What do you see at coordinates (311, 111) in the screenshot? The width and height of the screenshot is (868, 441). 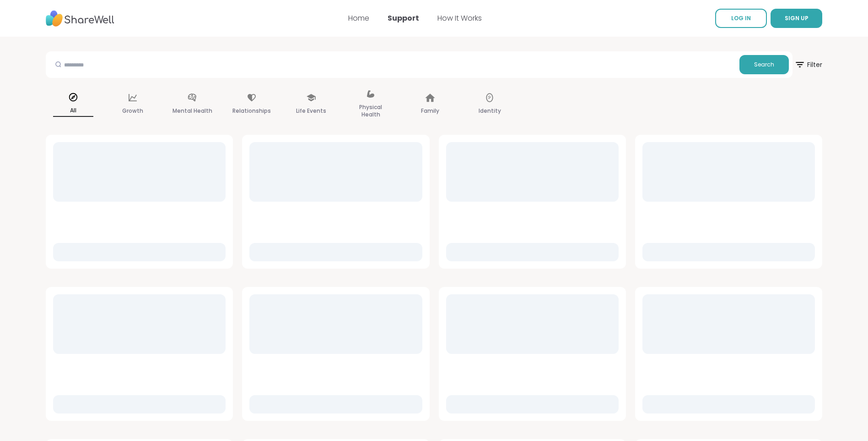 I see `p: Life Events` at bounding box center [311, 111].